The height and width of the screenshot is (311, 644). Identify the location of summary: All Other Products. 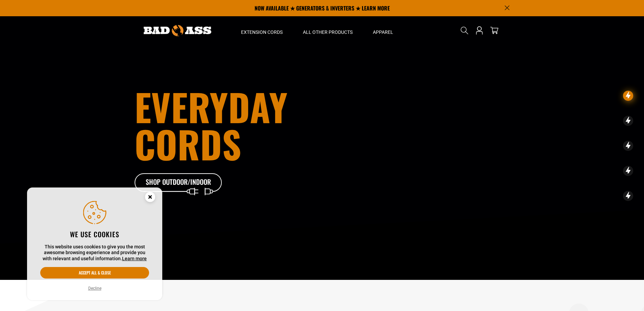
(327, 30).